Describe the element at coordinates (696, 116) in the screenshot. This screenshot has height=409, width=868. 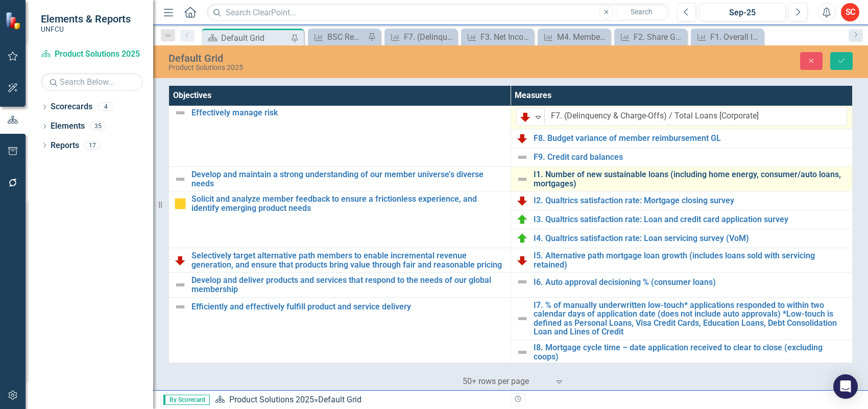
I see `input: Name` at that location.